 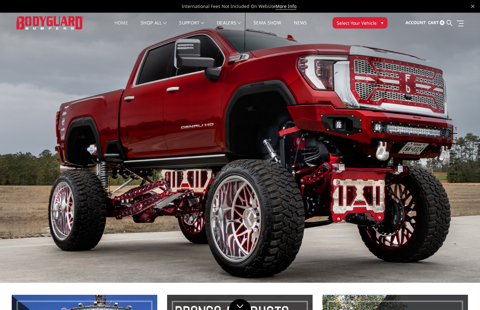 What do you see at coordinates (50, 22) in the screenshot?
I see `img: BODYGUARD BUMPERS` at bounding box center [50, 22].